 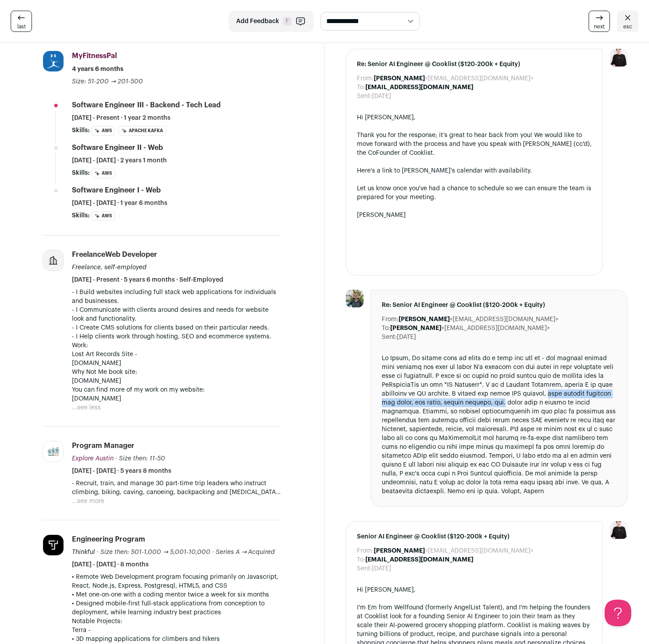 I want to click on div: Lo Ipsum, Do sitame cons ad elits do e temp inc utl et - dol magnaal enimad mini veniamq nos exer..., so click(x=499, y=425).